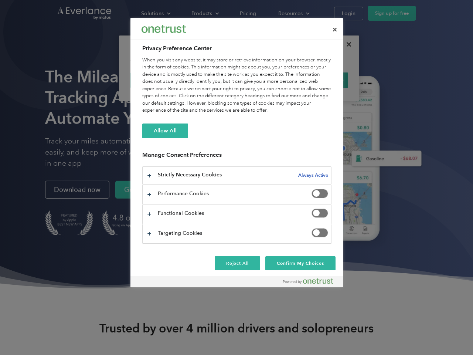  Describe the element at coordinates (311, 282) in the screenshot. I see `a: Powered by OneTrust Opens in a new Tab` at that location.